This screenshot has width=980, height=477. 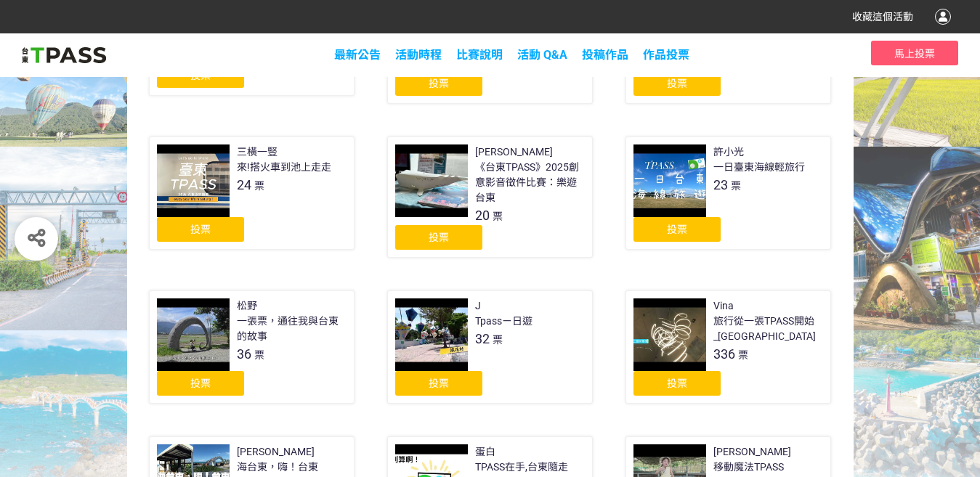 I want to click on a: 活動時程, so click(x=419, y=54).